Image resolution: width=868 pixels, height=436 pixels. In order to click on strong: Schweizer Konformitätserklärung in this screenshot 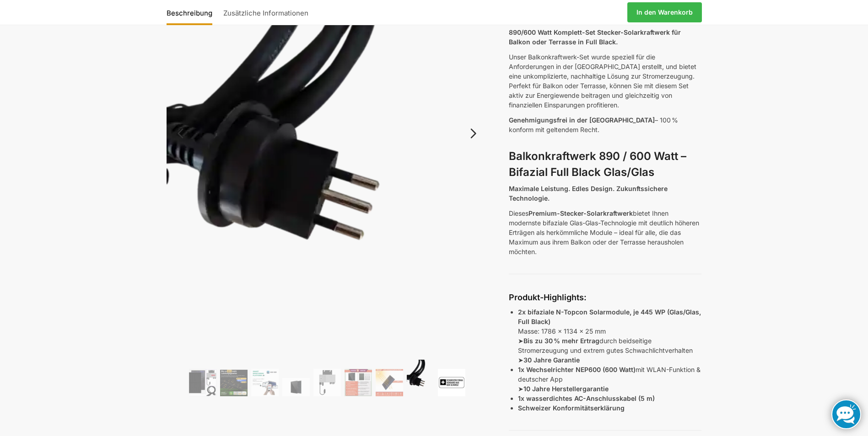, I will do `click(571, 408)`.